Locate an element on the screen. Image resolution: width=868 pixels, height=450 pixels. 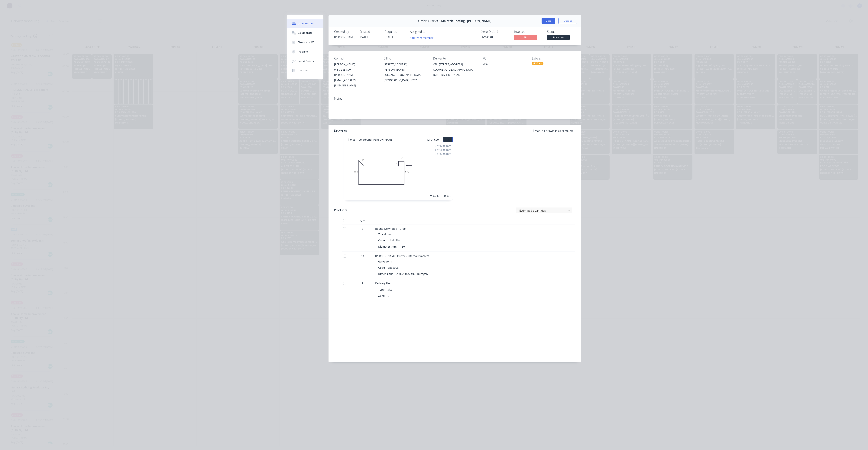
div: Xero Order # is located at coordinates (495, 32).